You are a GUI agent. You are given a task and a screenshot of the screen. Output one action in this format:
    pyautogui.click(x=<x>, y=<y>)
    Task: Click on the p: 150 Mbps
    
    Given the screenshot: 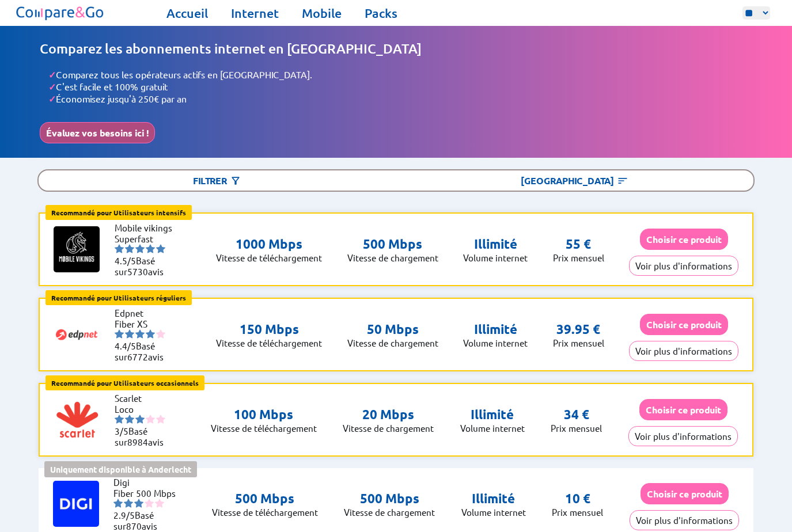 What is the action you would take?
    pyautogui.click(x=269, y=330)
    